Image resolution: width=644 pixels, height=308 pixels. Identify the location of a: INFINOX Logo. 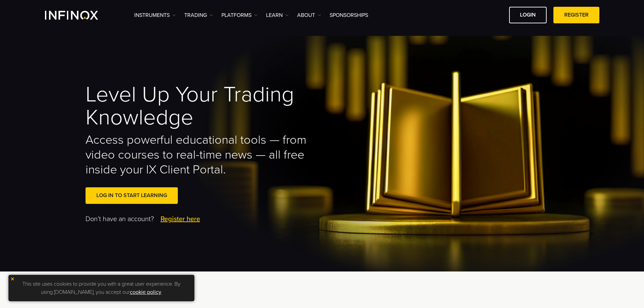
(79, 15).